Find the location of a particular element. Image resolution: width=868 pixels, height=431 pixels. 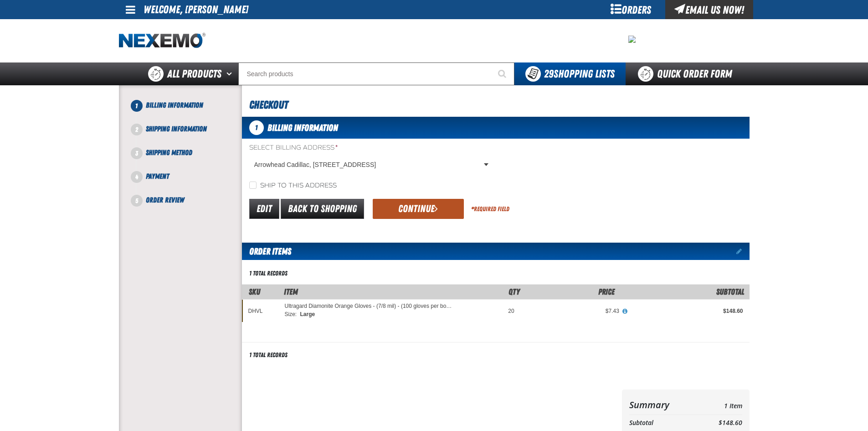

td: DHVL is located at coordinates (260, 310).